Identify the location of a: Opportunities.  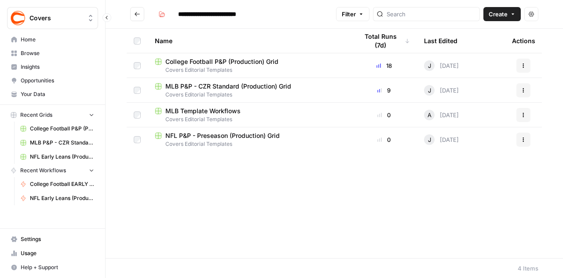
(52, 81).